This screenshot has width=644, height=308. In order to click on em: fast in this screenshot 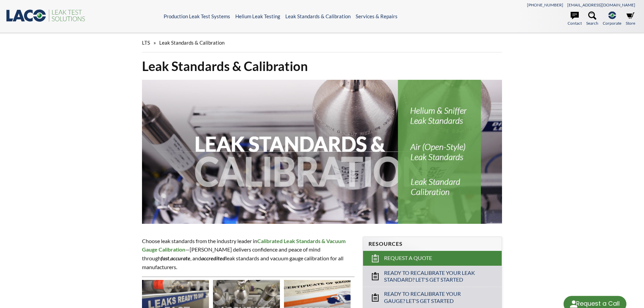, I will do `click(165, 258)`.